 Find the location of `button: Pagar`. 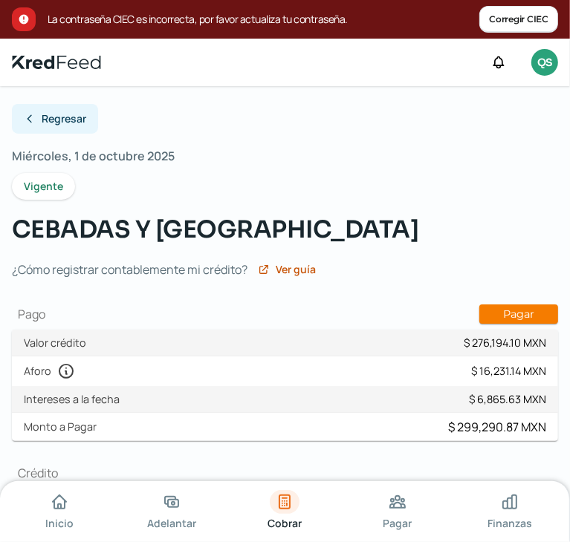

button: Pagar is located at coordinates (519, 314).